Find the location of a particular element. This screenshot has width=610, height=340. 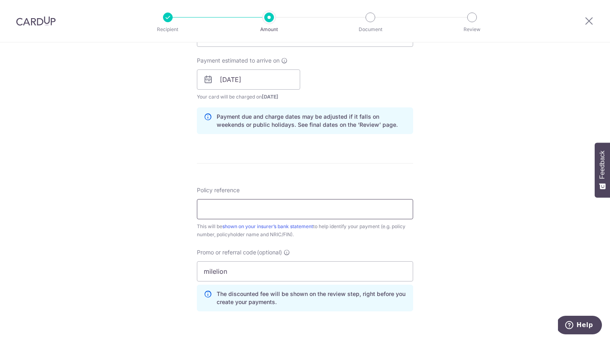

label: Policy reference is located at coordinates (218, 190).